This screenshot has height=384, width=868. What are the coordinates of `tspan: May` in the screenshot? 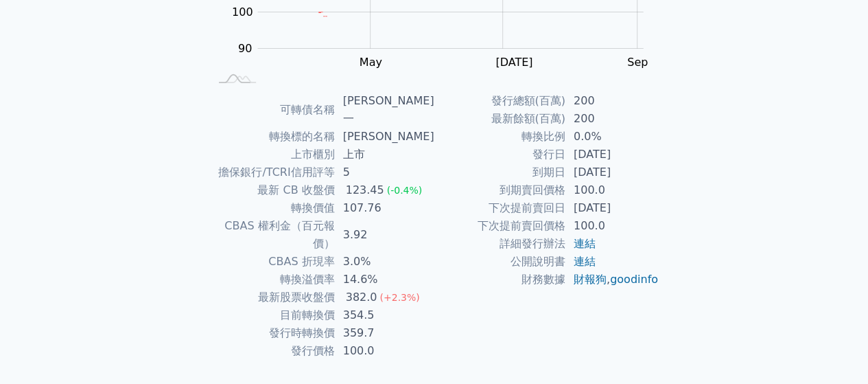 It's located at (371, 62).